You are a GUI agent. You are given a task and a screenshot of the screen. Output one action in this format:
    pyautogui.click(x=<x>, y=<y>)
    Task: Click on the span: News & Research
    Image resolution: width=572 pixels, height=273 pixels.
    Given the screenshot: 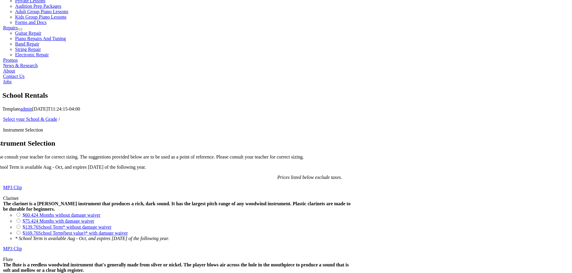 What is the action you would take?
    pyautogui.click(x=20, y=65)
    